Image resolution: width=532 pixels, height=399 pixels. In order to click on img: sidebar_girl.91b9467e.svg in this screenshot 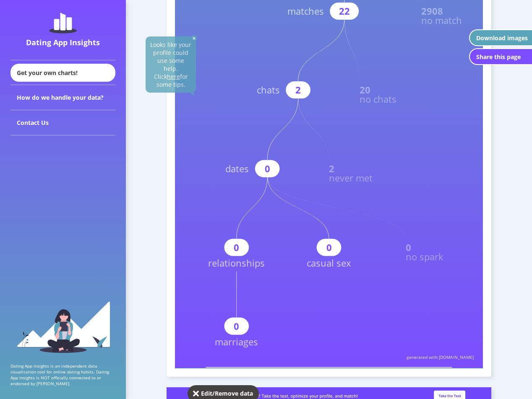, I will do `click(63, 327)`.